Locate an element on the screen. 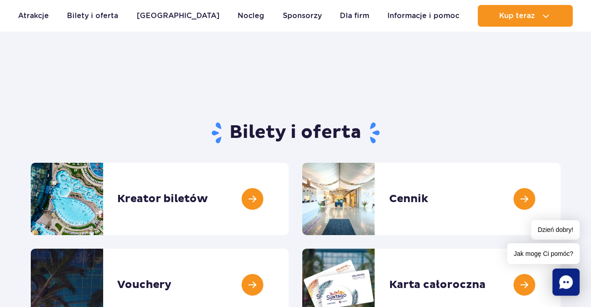  a: Bilety i oferta is located at coordinates (92, 16).